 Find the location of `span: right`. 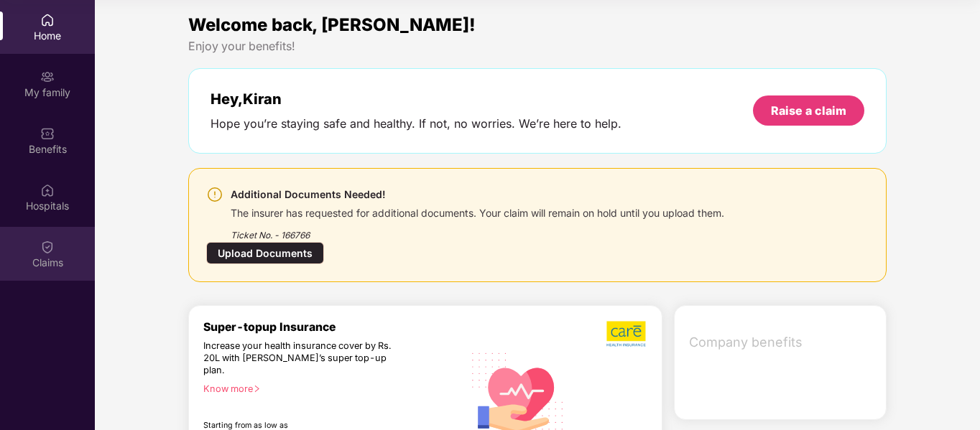

span: right is located at coordinates (256, 389).